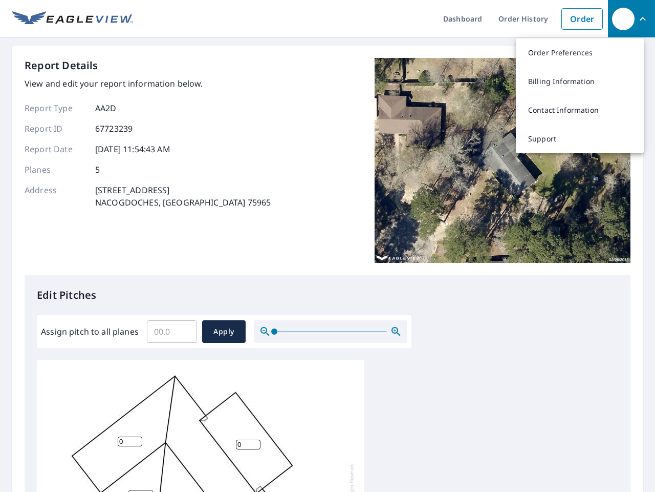 This screenshot has height=492, width=655. Describe the element at coordinates (61, 66) in the screenshot. I see `p: Report Details` at that location.